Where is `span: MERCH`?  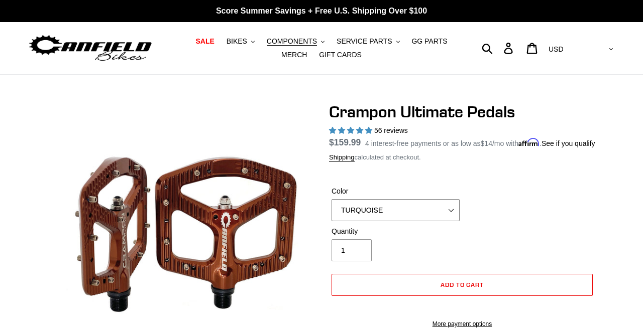 span: MERCH is located at coordinates (294, 55).